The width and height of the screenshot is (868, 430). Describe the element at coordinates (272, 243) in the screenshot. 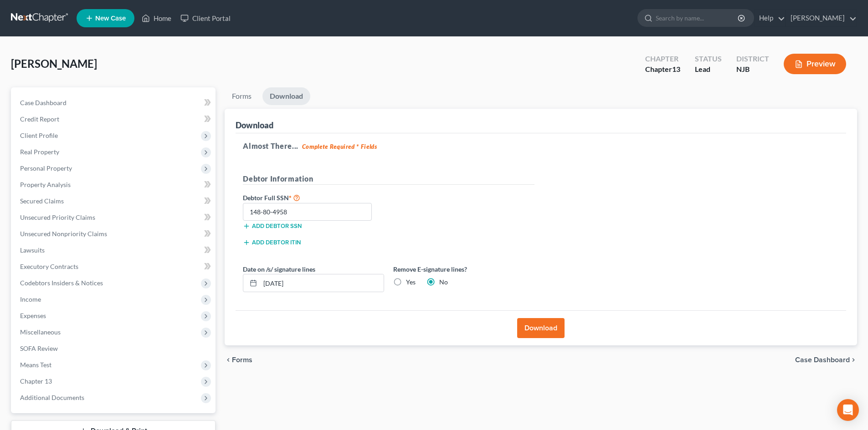

I see `button: Add debtor ITIN` at that location.